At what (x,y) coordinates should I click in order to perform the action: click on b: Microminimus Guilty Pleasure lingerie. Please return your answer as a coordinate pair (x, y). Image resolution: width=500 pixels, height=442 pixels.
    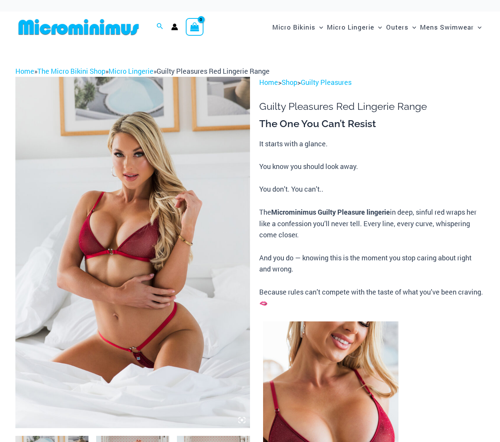
    Looking at the image, I should click on (330, 212).